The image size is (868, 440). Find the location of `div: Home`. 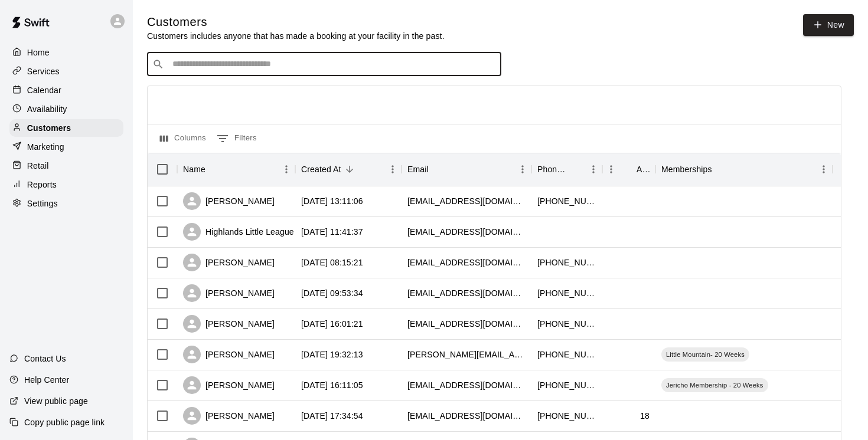

div: Home is located at coordinates (66, 53).